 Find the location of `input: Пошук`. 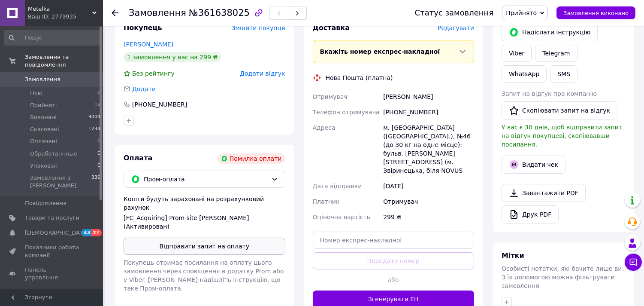

input: Пошук is located at coordinates (53, 38).